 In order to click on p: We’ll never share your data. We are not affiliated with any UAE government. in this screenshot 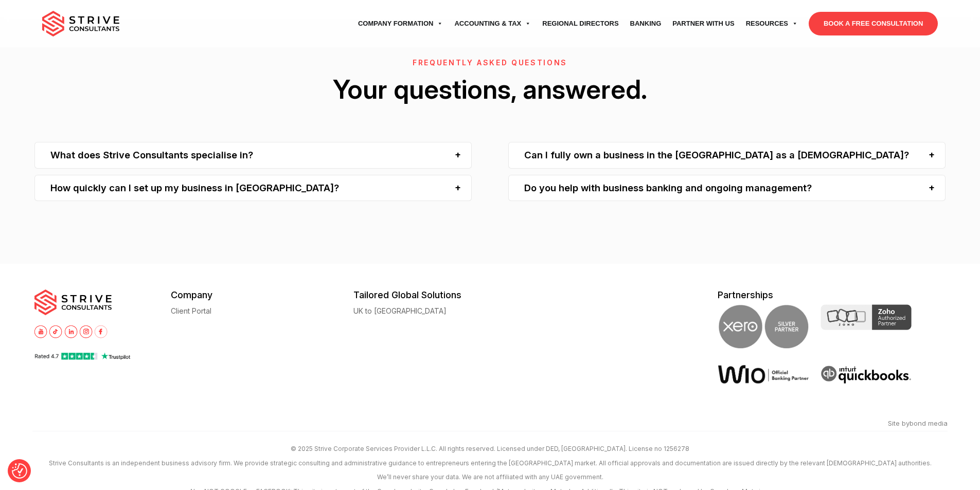, I will do `click(490, 477)`.